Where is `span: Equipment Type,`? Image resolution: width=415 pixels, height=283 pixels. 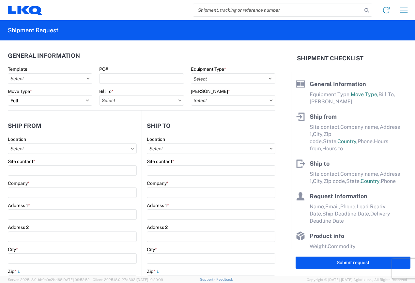
span: Equipment Type, is located at coordinates (330, 94).